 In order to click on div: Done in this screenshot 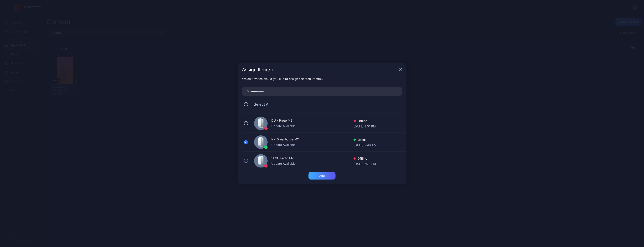, I will do `click(322, 176)`.